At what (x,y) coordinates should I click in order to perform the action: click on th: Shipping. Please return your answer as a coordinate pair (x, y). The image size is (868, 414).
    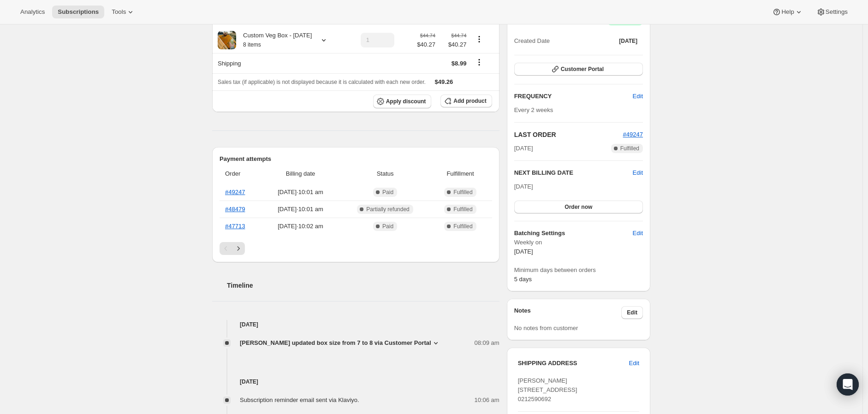
    Looking at the image, I should click on (279, 63).